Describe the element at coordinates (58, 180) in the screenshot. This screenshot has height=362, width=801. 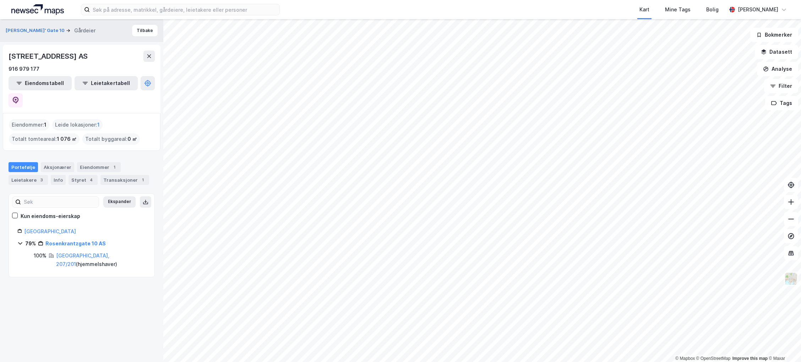
I see `div: Info` at that location.